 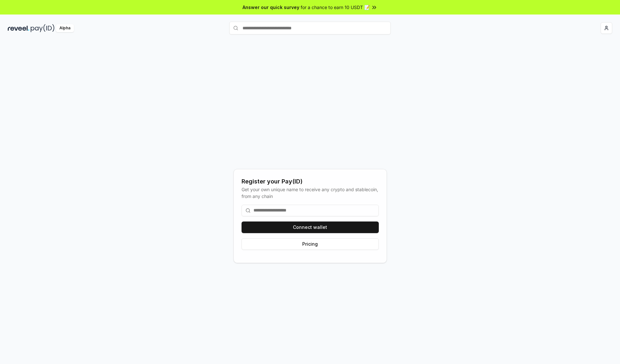 What do you see at coordinates (43, 28) in the screenshot?
I see `img: pay_id` at bounding box center [43, 28].